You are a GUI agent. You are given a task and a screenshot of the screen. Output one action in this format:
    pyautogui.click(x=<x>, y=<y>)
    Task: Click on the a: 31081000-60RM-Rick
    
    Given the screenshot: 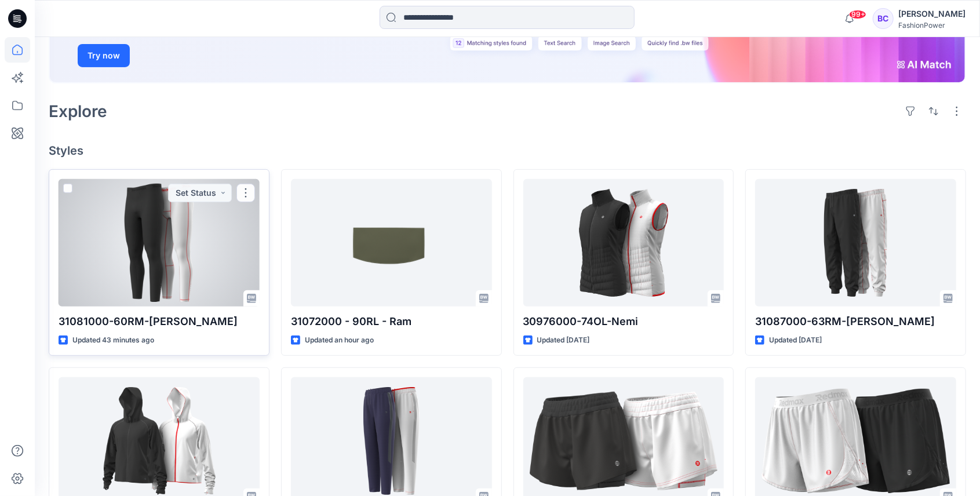 What is the action you would take?
    pyautogui.click(x=159, y=243)
    